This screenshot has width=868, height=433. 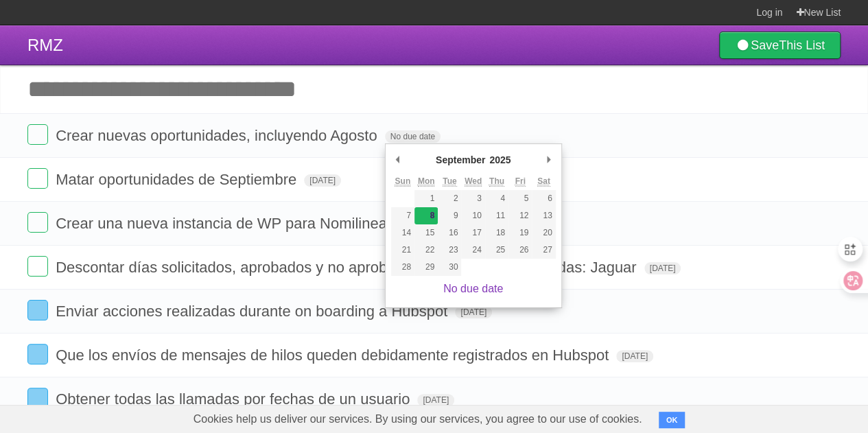 I want to click on button: 24, so click(x=473, y=250).